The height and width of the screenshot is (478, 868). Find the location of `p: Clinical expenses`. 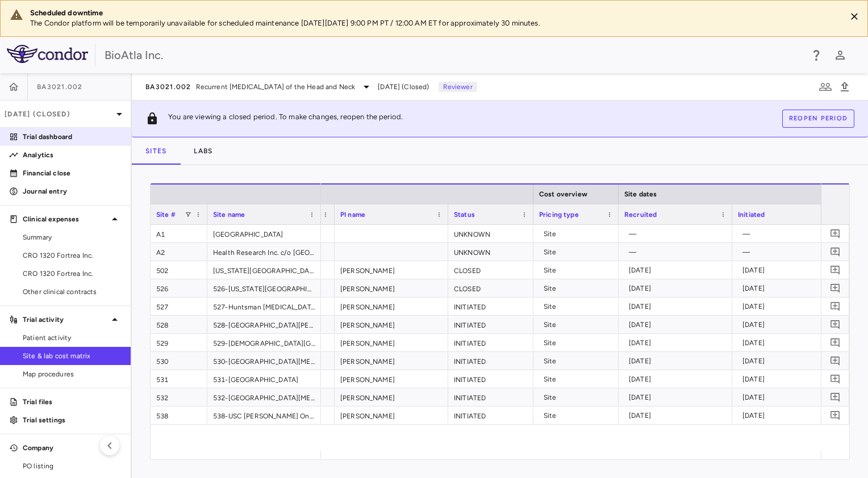

p: Clinical expenses is located at coordinates (65, 219).